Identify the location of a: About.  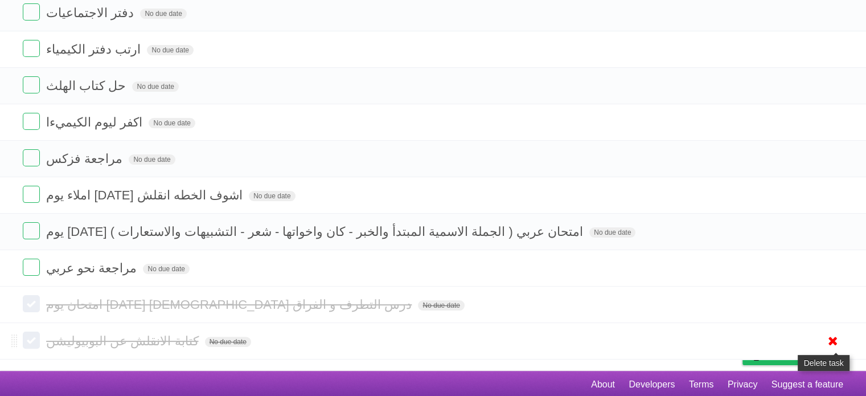
(603, 384).